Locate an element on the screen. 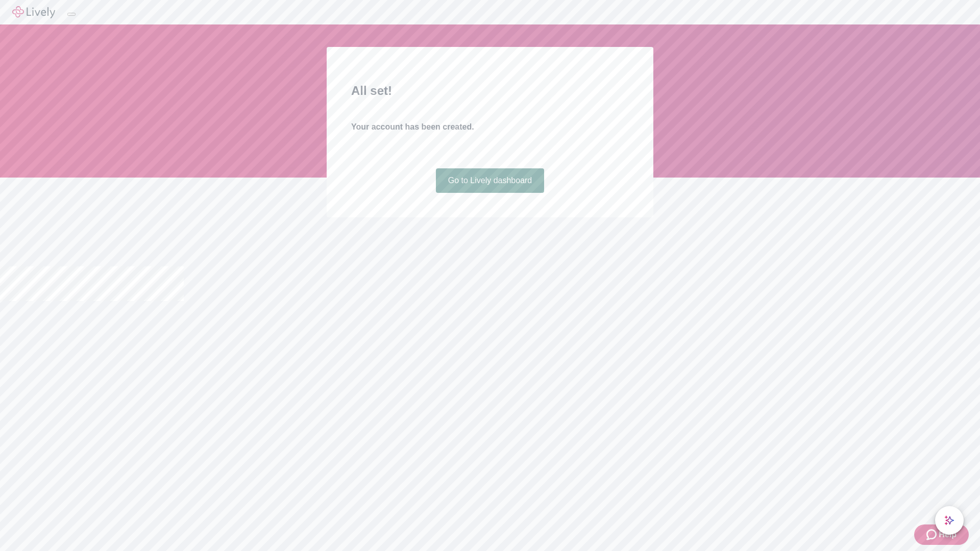 Image resolution: width=980 pixels, height=551 pixels. a: Go to Lively dashboard is located at coordinates (490, 181).